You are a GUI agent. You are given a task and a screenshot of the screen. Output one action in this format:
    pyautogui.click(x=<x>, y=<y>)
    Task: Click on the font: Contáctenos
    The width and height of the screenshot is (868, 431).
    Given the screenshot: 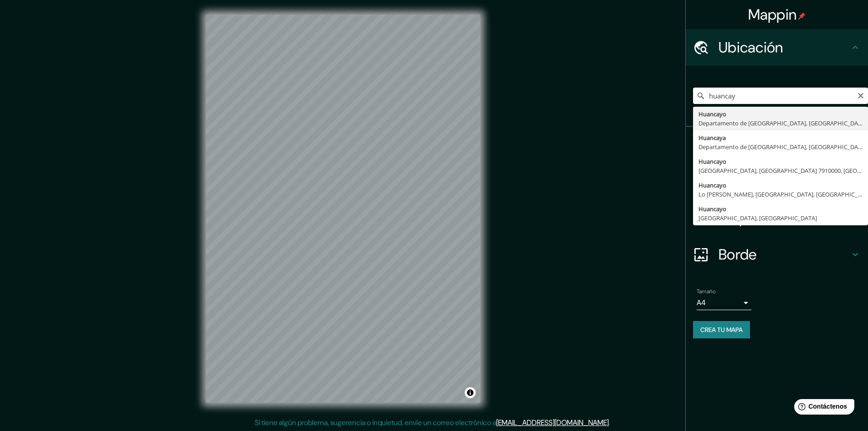 What is the action you would take?
    pyautogui.click(x=41, y=11)
    